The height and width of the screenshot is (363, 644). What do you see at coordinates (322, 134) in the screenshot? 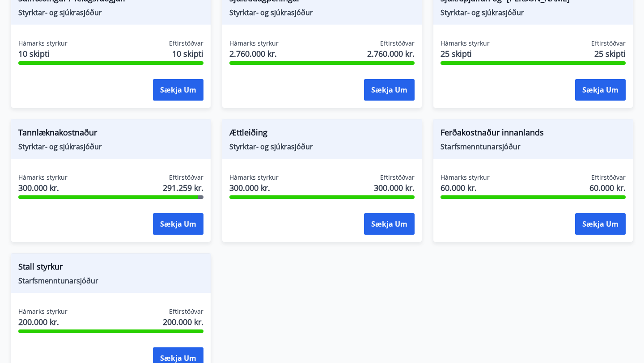
I see `span: Ættleiðing` at bounding box center [322, 134].